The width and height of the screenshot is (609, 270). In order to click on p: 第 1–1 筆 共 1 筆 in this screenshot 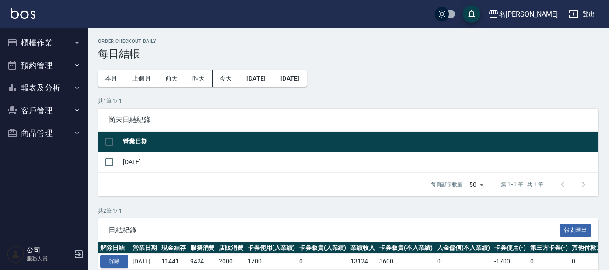, I will do `click(522, 185)`.